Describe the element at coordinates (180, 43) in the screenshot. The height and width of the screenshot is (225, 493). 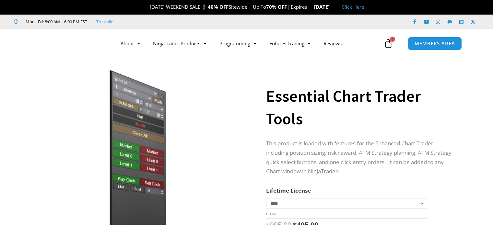
I see `a: NinjaTrader Products` at that location.